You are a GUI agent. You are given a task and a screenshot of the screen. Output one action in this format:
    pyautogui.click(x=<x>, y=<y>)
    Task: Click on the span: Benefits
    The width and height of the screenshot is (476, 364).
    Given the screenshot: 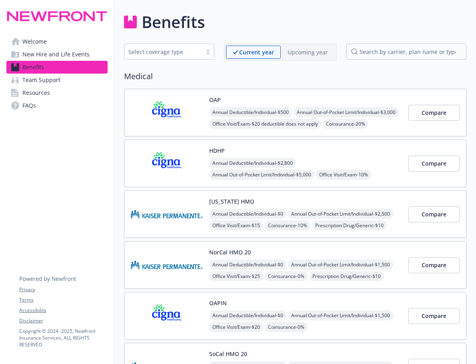 What is the action you would take?
    pyautogui.click(x=33, y=67)
    